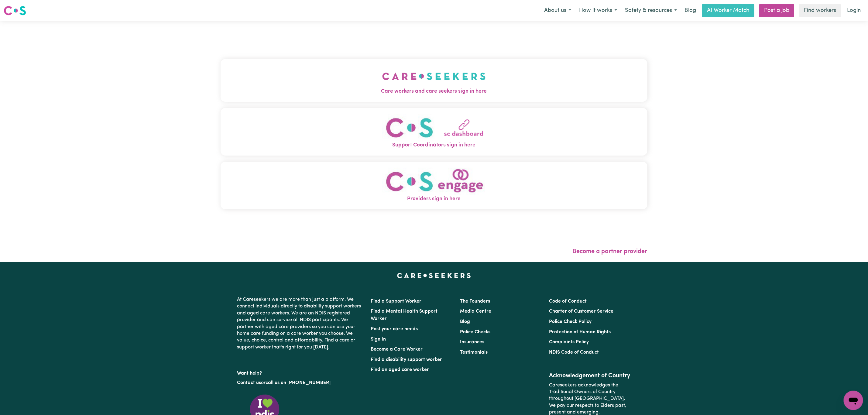 This screenshot has width=868, height=415. What do you see at coordinates (598, 10) in the screenshot?
I see `button: How it works` at bounding box center [598, 10].